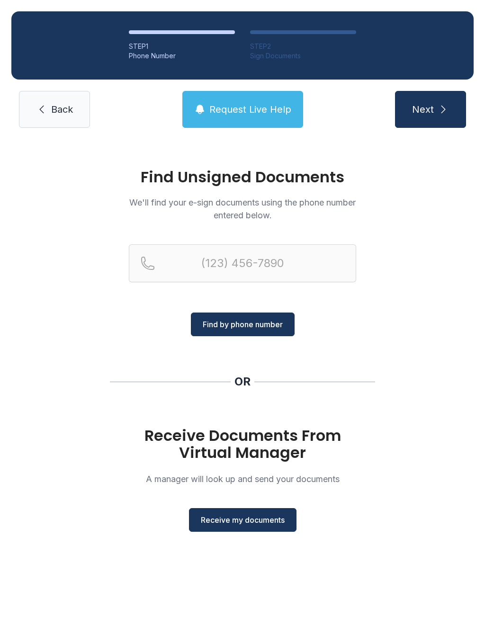  Describe the element at coordinates (242, 177) in the screenshot. I see `h1: Find Unsigned Documents` at that location.